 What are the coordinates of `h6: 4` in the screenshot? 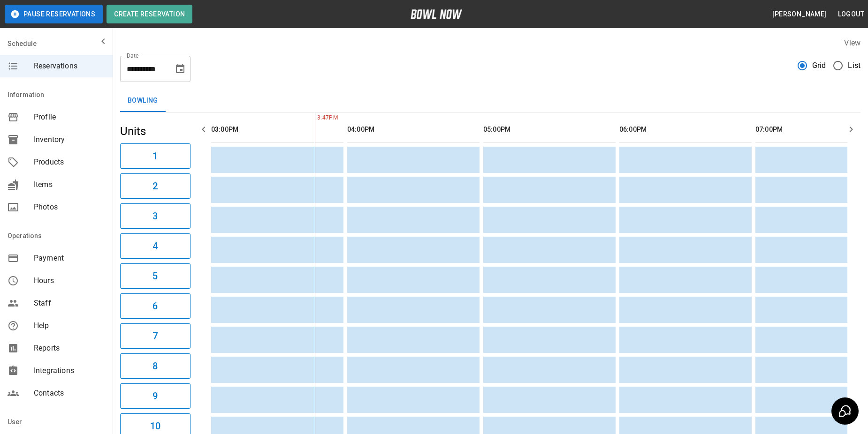 It's located at (155, 246).